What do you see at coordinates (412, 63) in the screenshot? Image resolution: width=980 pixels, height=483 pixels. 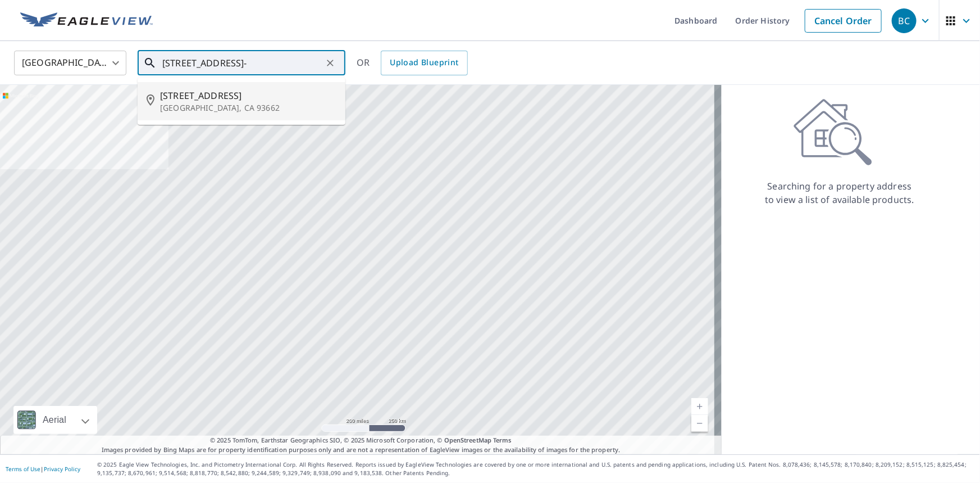 I see `div: OR` at bounding box center [412, 63].